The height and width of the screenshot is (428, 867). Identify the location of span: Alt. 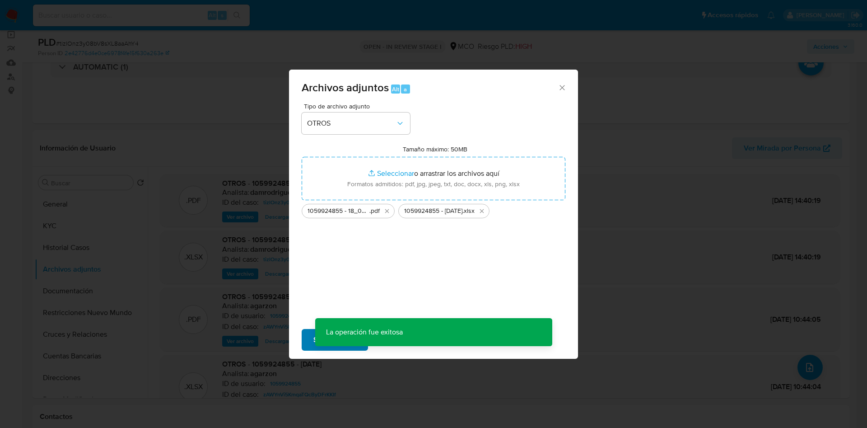
(396, 89).